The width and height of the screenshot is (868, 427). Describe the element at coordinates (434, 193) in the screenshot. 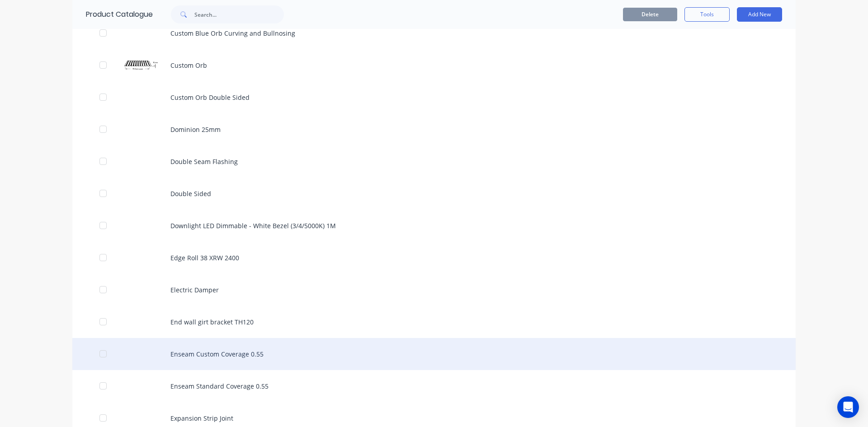

I see `div: Double Sided` at that location.